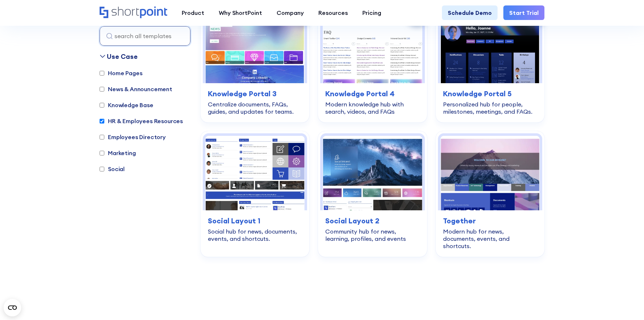 The height and width of the screenshot is (320, 644). What do you see at coordinates (136, 89) in the screenshot?
I see `label: News & Announcement` at bounding box center [136, 89].